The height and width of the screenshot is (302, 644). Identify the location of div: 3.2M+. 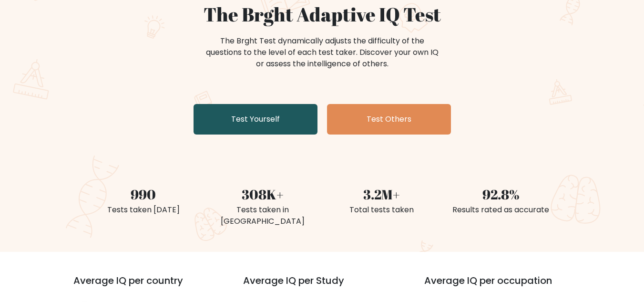
(382, 194).